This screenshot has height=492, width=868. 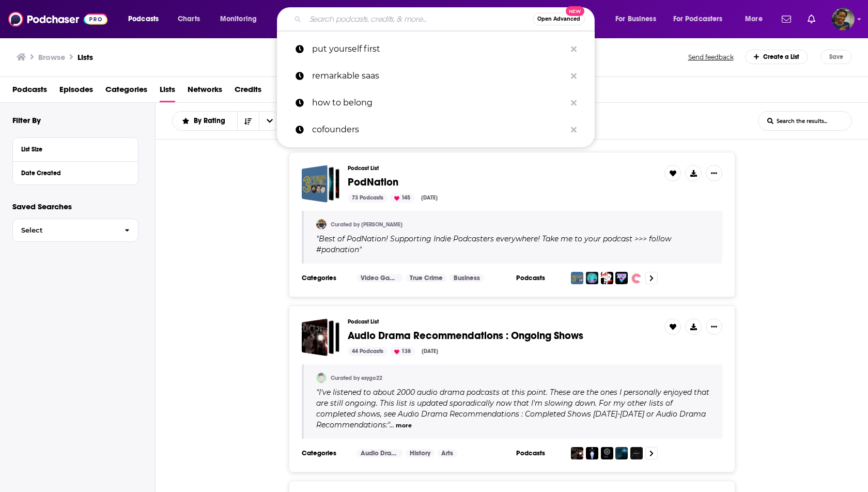 I want to click on img: Podchaser - Follow, Share and Rate Podcasts, so click(x=58, y=19).